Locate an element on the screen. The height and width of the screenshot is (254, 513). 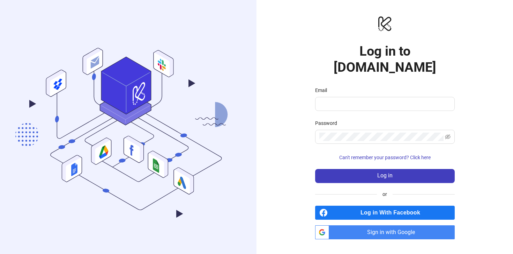
input: Email is located at coordinates (385, 104).